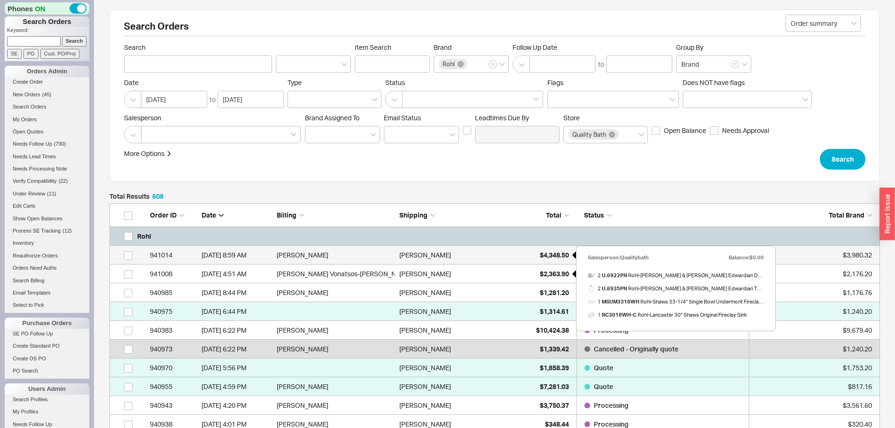  What do you see at coordinates (47, 206) in the screenshot?
I see `a: Edit Carts` at bounding box center [47, 206].